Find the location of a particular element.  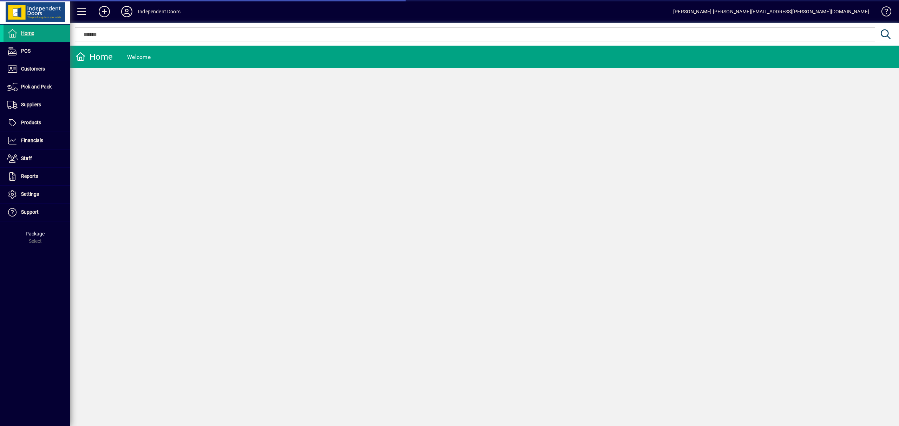

a: POS is located at coordinates (37, 51).